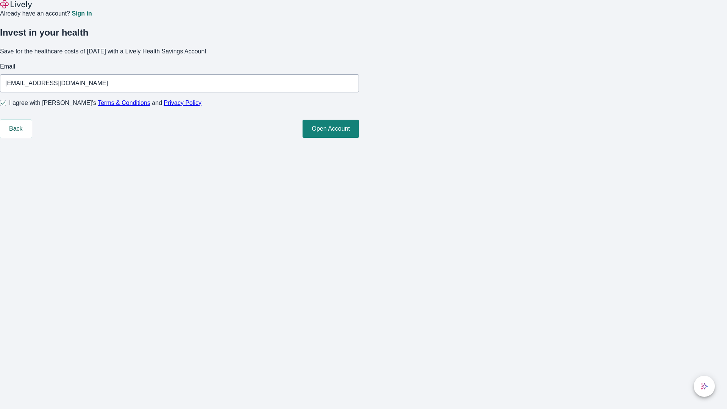 The height and width of the screenshot is (409, 727). Describe the element at coordinates (124, 103) in the screenshot. I see `a: Terms & Conditions` at that location.